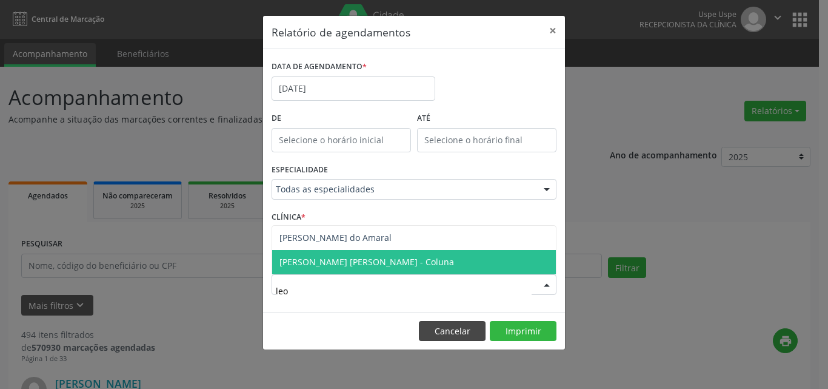 The image size is (828, 389). Describe the element at coordinates (354, 89) in the screenshot. I see `input: Selecione uma data ou intervalo` at that location.